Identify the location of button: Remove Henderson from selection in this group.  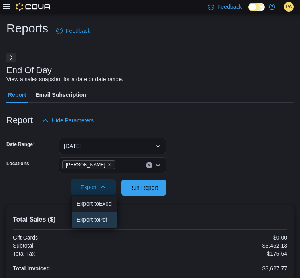
(109, 165).